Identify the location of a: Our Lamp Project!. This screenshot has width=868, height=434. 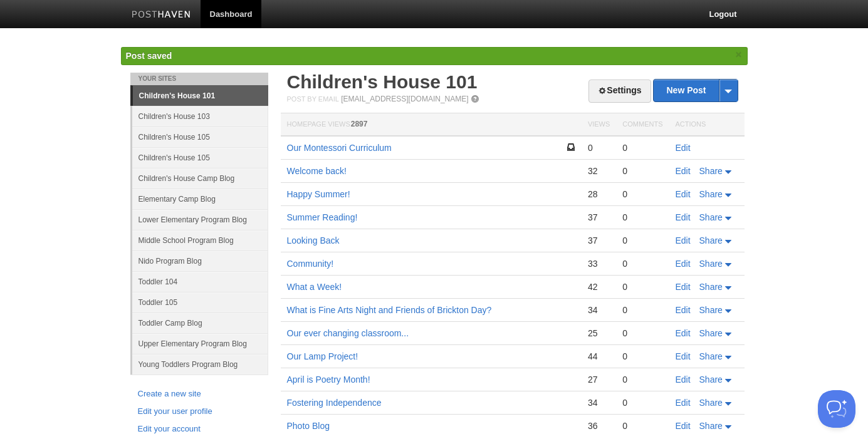
(323, 356).